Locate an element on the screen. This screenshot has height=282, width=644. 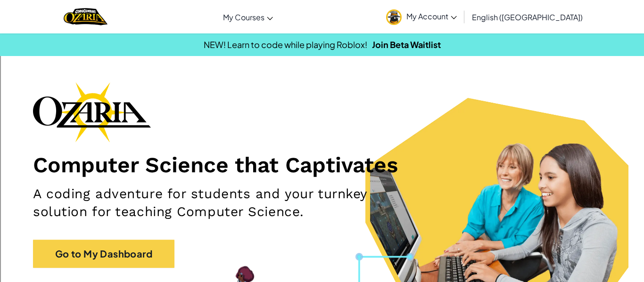
a: My Courses is located at coordinates (248, 17).